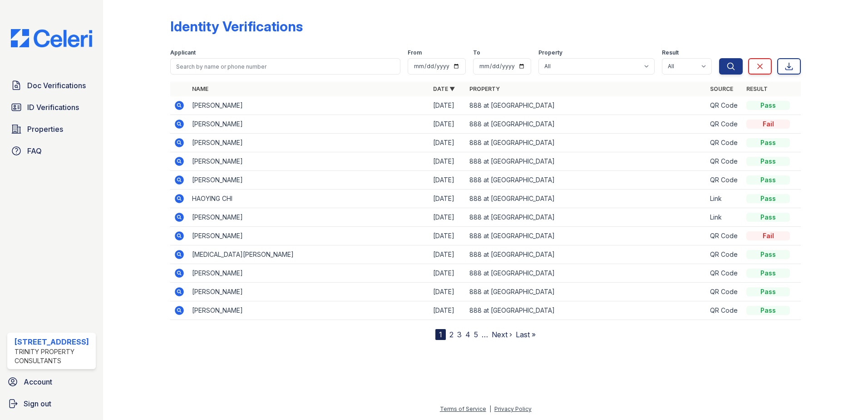 The width and height of the screenshot is (868, 420). I want to click on label: From, so click(415, 52).